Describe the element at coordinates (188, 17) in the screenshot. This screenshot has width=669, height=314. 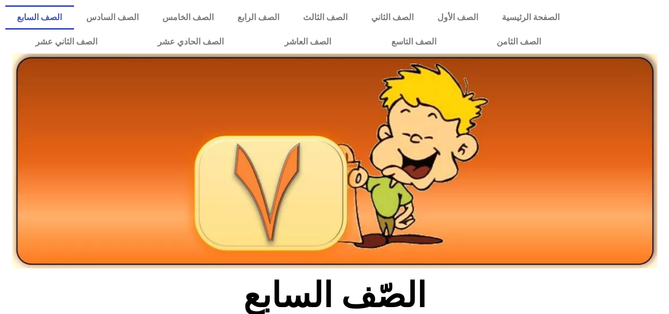
I see `a: الصف الخامس` at that location.